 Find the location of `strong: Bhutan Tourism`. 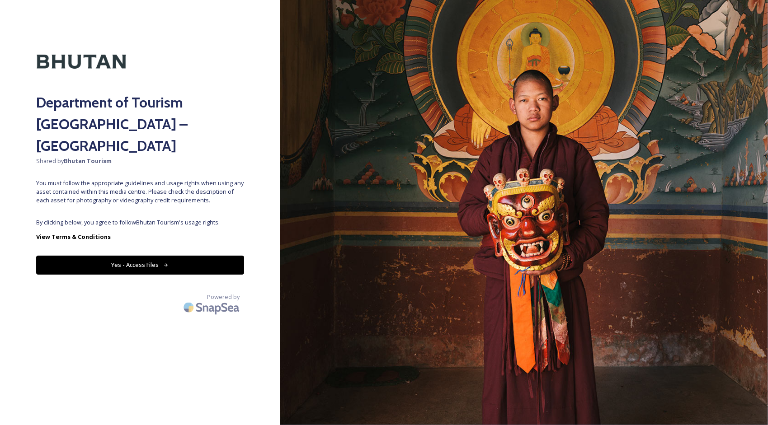

strong: Bhutan Tourism is located at coordinates (88, 161).